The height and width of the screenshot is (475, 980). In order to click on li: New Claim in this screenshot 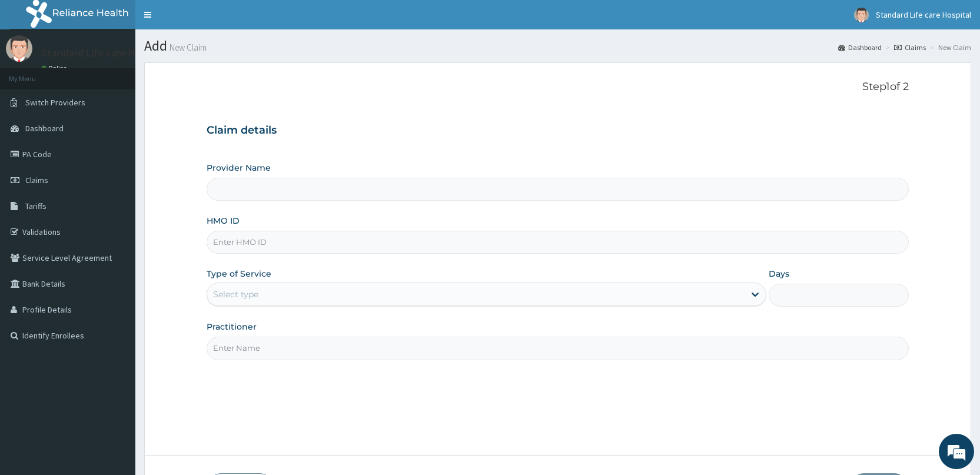, I will do `click(949, 47)`.